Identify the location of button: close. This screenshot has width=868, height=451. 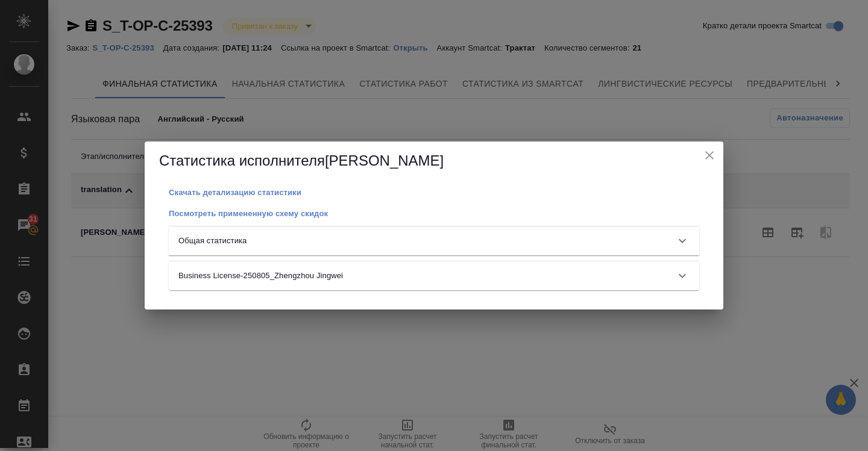
(710, 155).